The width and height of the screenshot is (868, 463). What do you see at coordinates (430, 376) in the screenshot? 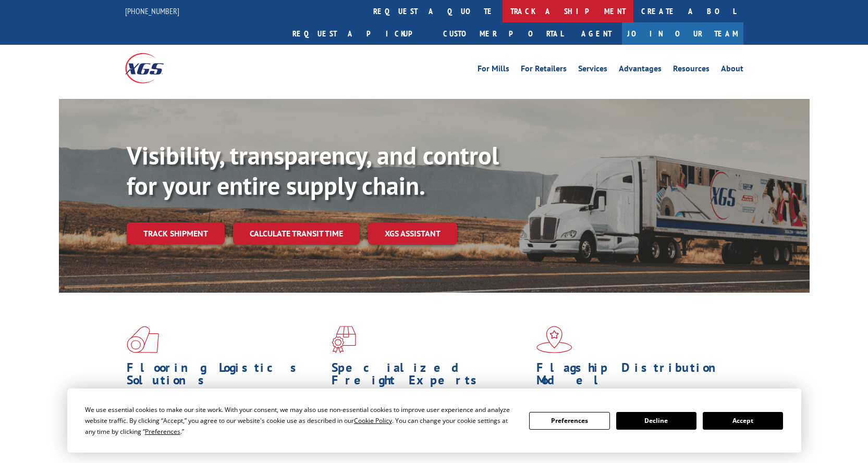
I see `h1: Specialized Freight Experts` at bounding box center [430, 376].